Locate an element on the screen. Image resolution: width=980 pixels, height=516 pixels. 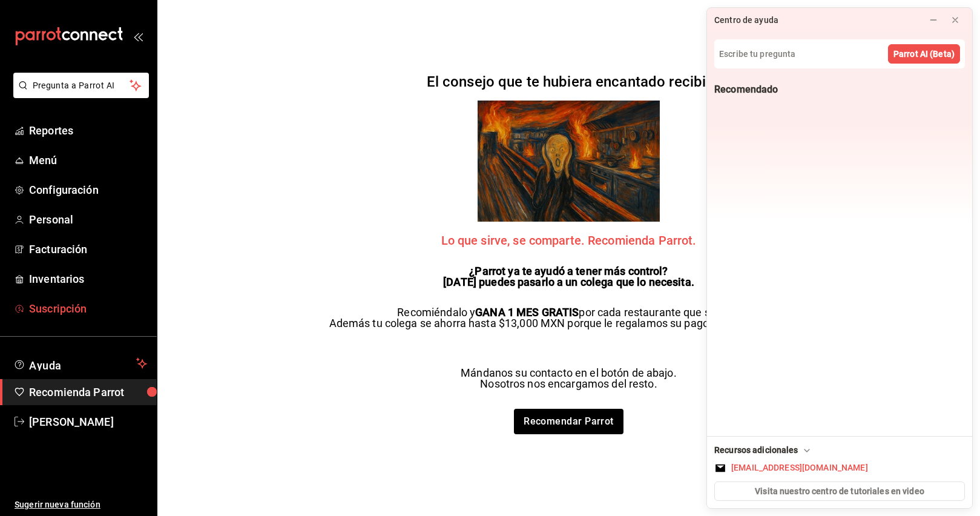
span: Ayuda is located at coordinates (80, 364).